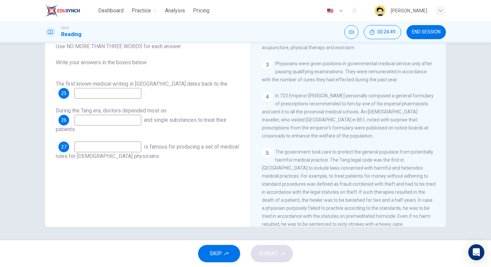 This screenshot has width=491, height=267. Describe the element at coordinates (71, 34) in the screenshot. I see `h1: Reading` at that location.